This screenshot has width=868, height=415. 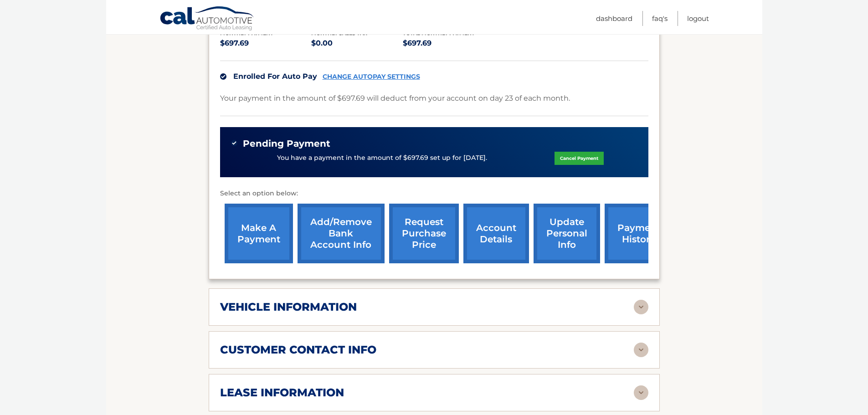 I want to click on a: CHANGE AUTOPAY SETTINGS, so click(x=372, y=76).